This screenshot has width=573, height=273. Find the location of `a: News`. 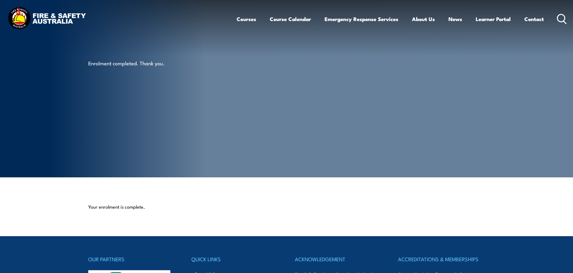

a: News is located at coordinates (455, 19).